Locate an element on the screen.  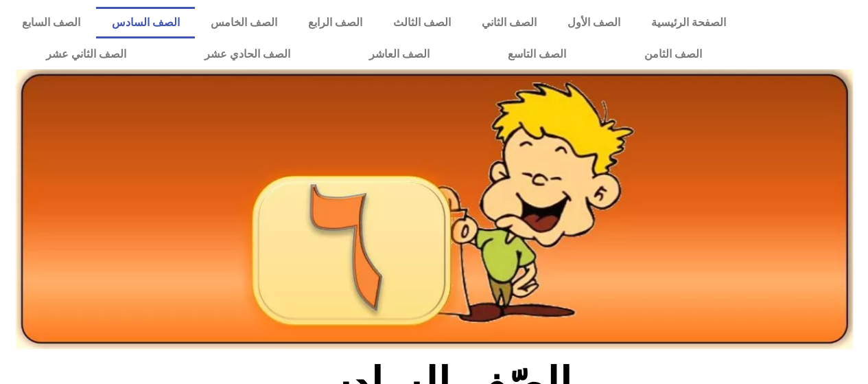
a: الصف الأول is located at coordinates (594, 23).